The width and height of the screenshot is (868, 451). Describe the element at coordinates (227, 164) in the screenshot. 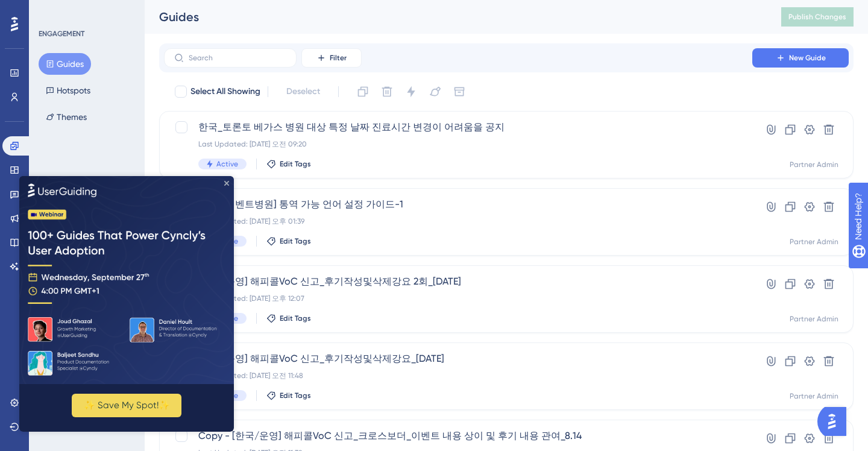

I see `span: Active` at that location.